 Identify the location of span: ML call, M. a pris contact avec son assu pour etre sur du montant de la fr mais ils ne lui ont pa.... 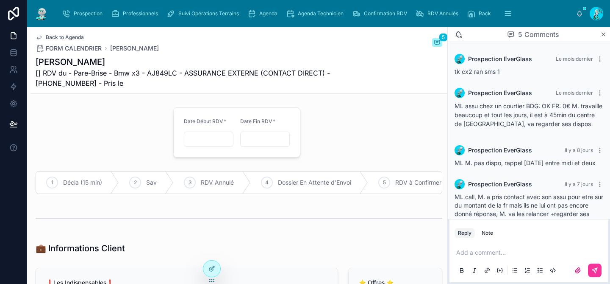
(529, 209).